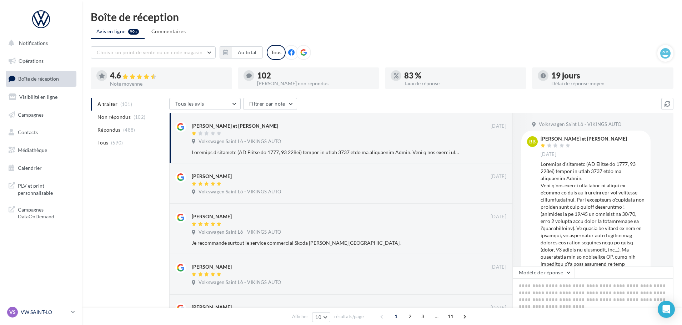  I want to click on span: VS, so click(12, 312).